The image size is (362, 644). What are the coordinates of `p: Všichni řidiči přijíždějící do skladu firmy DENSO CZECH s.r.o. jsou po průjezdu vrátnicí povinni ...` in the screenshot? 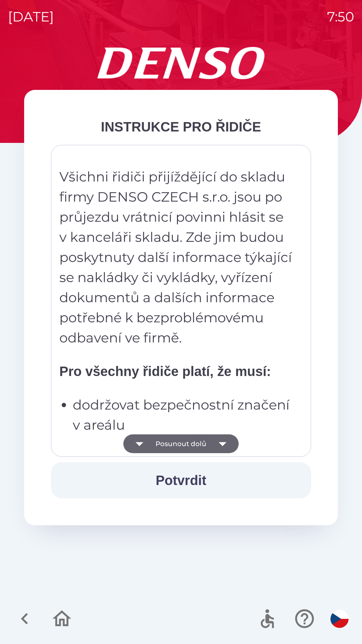 It's located at (176, 257).